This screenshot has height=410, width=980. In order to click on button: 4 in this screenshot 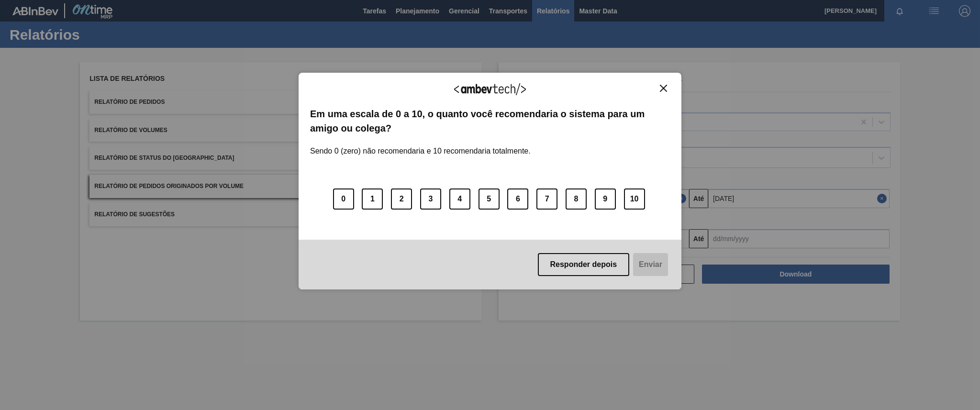, I will do `click(460, 199)`.